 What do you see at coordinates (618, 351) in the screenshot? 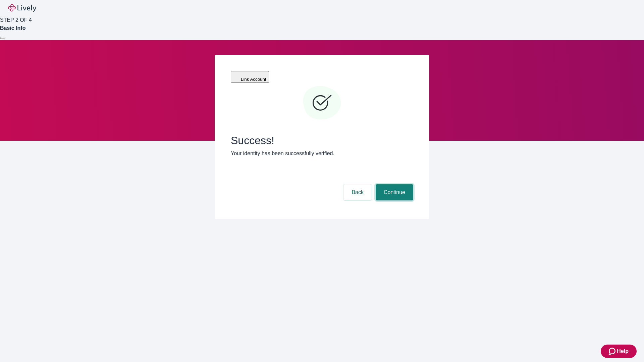
I see `button: Zendesk support iconHelp` at bounding box center [618, 351].